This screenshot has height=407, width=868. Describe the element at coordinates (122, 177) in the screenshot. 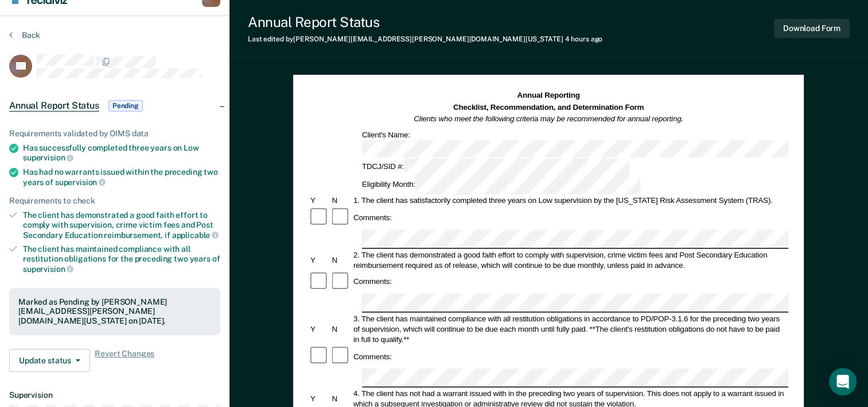

I see `div: Has had no warrants issued within the preceding two years of` at that location.